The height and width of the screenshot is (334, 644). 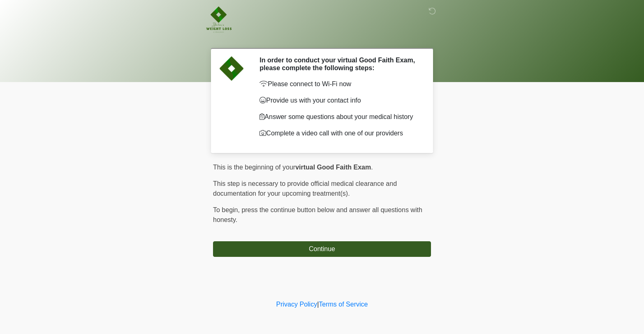 I want to click on span: This is the beginning of your, so click(x=254, y=167).